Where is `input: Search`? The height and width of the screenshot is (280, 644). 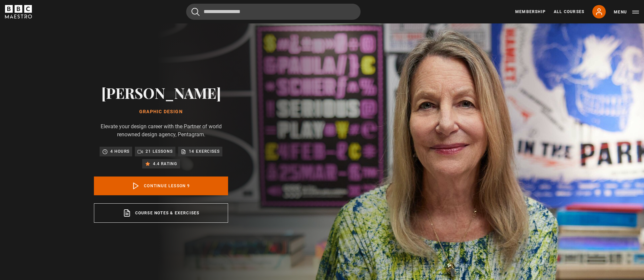
input: Search is located at coordinates (273, 12).